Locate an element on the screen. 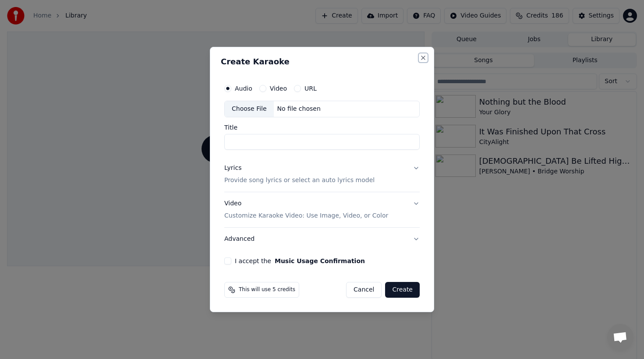 The height and width of the screenshot is (359, 644). div: Lyrics is located at coordinates (232, 168).